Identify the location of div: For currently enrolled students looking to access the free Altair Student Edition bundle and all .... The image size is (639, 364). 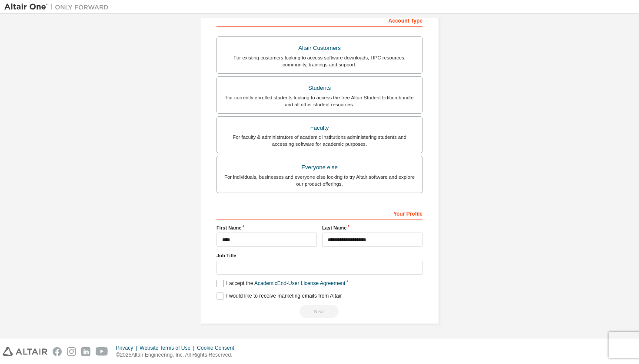
(320, 101).